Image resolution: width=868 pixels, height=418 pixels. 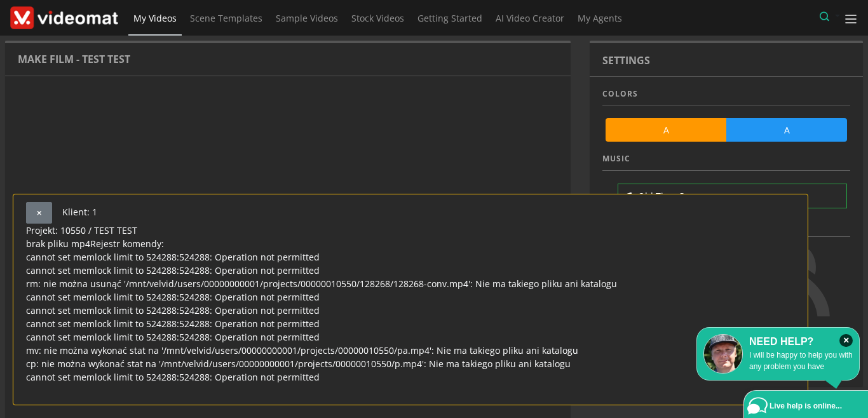 What do you see at coordinates (732, 196) in the screenshot?
I see `a: - Old Time Song` at bounding box center [732, 196].